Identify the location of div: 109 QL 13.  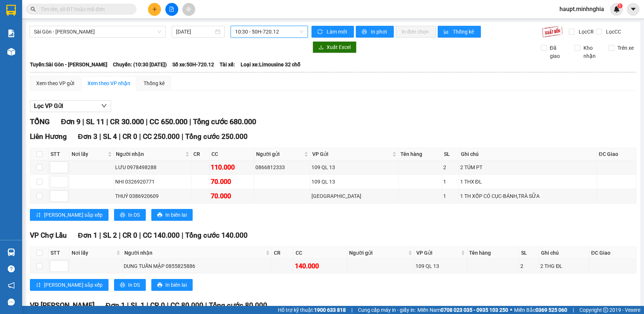
(441, 266).